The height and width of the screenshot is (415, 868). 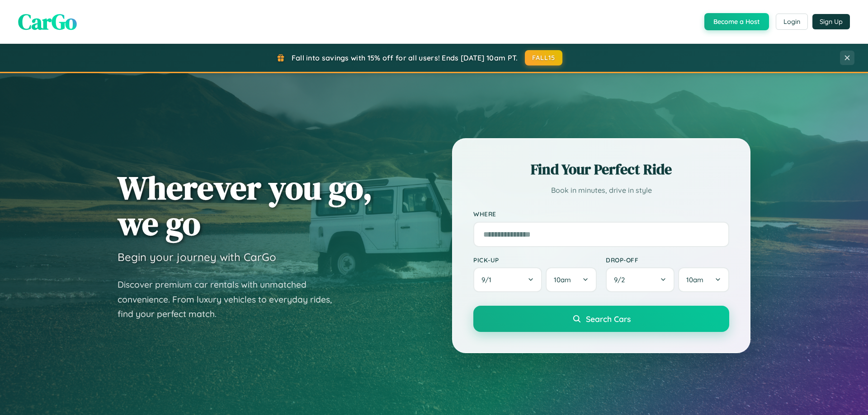 I want to click on span: CarGo, so click(x=47, y=21).